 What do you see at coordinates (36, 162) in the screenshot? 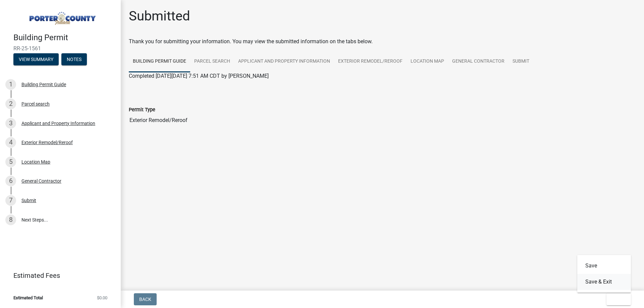
I see `div: Location Map` at bounding box center [36, 162].